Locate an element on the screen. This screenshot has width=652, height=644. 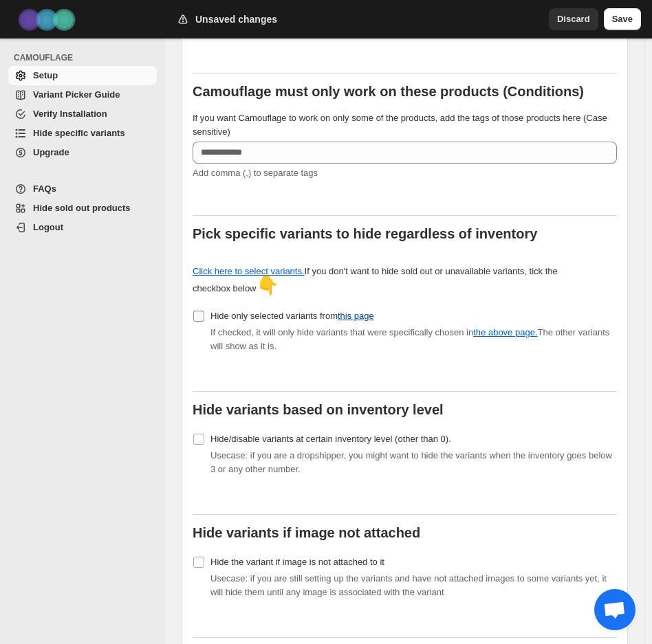
a: Logout is located at coordinates (82, 227).